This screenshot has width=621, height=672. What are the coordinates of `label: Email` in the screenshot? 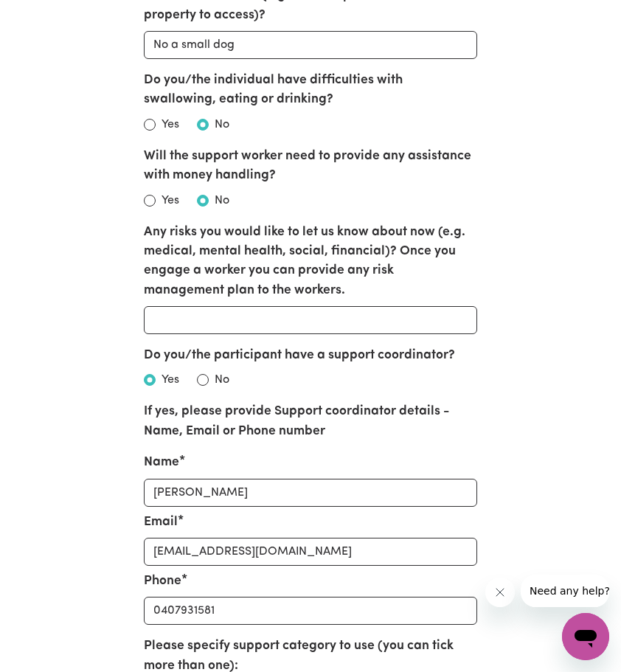 It's located at (161, 522).